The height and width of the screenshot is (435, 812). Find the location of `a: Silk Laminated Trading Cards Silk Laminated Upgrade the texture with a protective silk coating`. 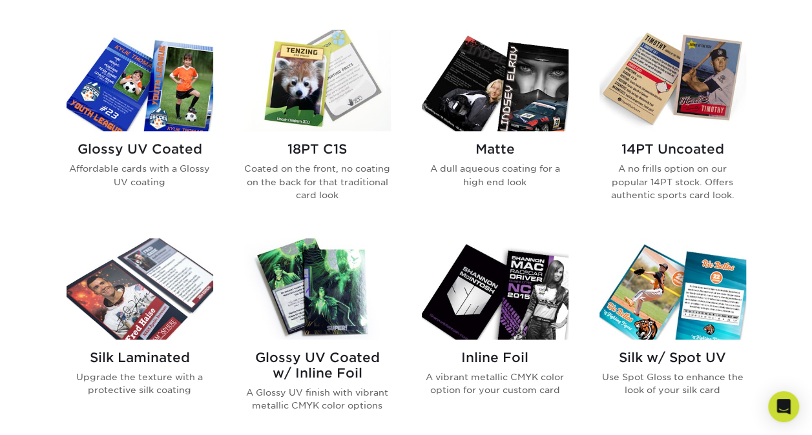

a: Silk Laminated Trading Cards Silk Laminated Upgrade the texture with a protective silk coating is located at coordinates (139, 336).